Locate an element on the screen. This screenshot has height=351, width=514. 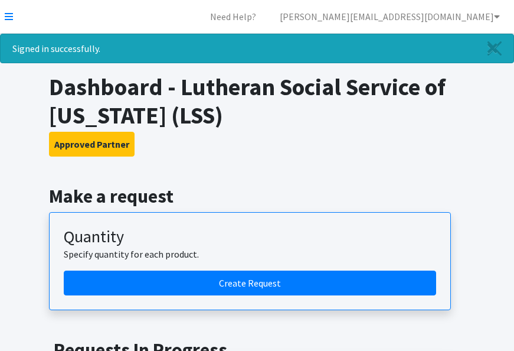
a: Close is located at coordinates (495, 48).